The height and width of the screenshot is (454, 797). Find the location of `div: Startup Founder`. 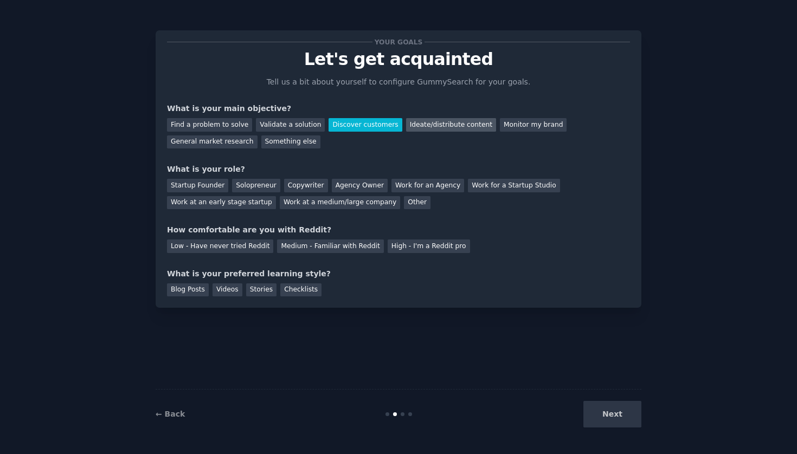

div: Startup Founder is located at coordinates (197, 185).